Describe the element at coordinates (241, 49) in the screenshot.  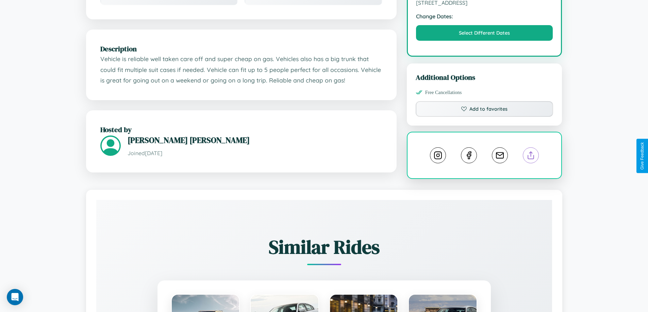
I see `h2: Description` at that location.